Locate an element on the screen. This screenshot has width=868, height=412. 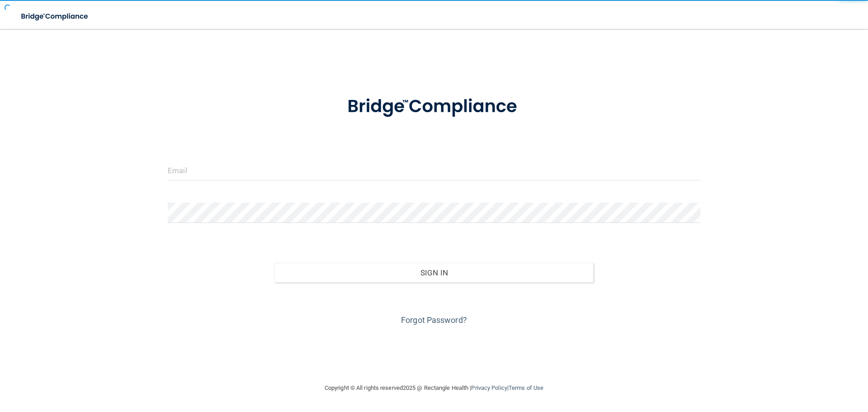
button: Sign In is located at coordinates (434, 273).